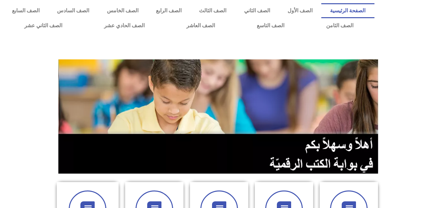 Image resolution: width=438 pixels, height=208 pixels. What do you see at coordinates (212, 11) in the screenshot?
I see `a: الصف الثالث` at bounding box center [212, 11].